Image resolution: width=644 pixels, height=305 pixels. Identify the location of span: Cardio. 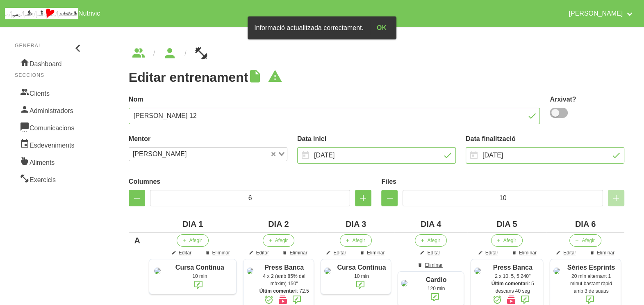
(436, 279).